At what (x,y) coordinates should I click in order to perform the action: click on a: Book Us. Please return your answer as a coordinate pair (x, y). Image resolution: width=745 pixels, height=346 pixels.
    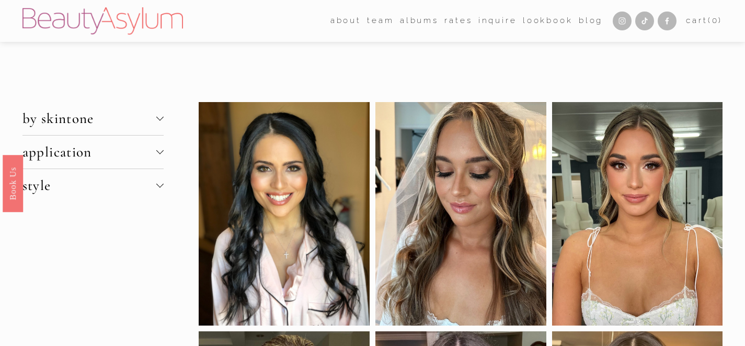
    Looking at the image, I should click on (13, 183).